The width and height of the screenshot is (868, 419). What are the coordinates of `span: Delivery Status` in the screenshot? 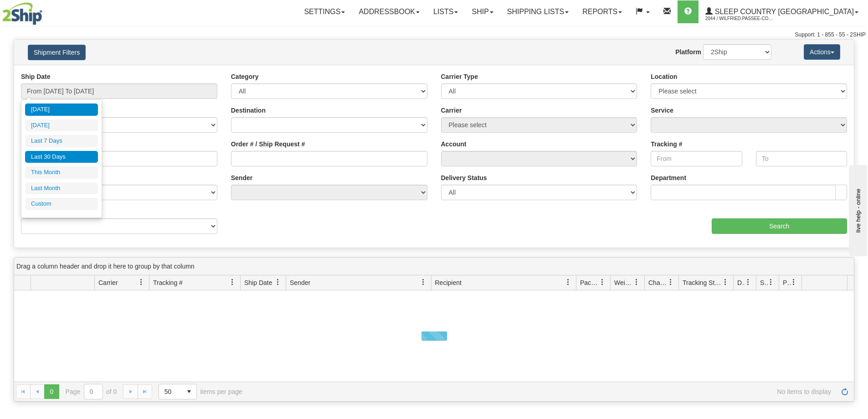 It's located at (741, 283).